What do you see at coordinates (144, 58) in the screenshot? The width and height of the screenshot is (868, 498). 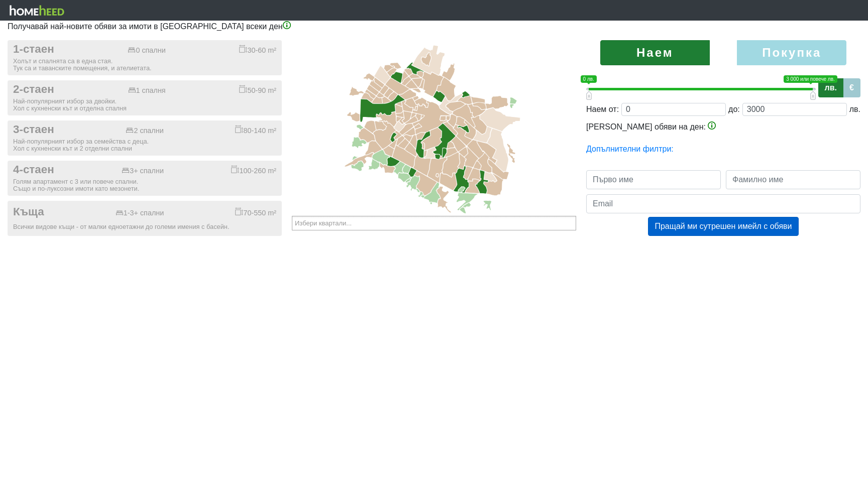 I see `button: 1-стаен 0 спални 30-60 m² Холът и спалнята са в една стая.Тук са и таванските помещения, и ателие...` at bounding box center [144, 58].